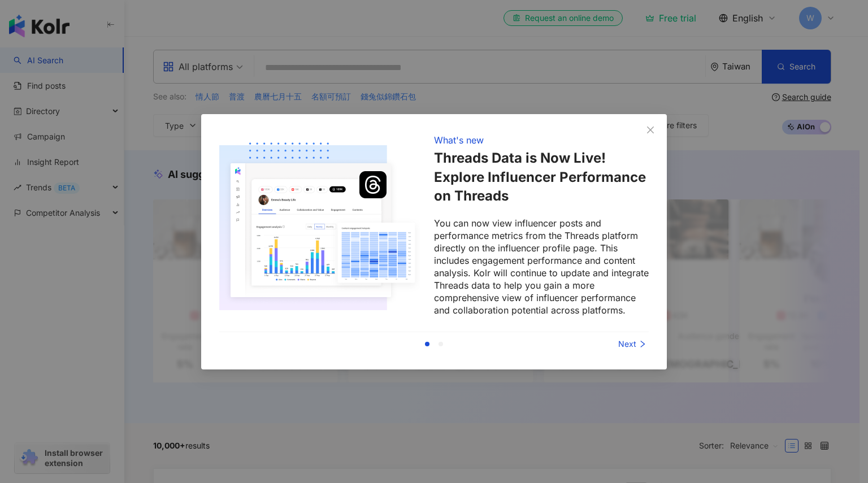 The width and height of the screenshot is (868, 483). Describe the element at coordinates (542, 177) in the screenshot. I see `h1: Threads Data is Now Live! Explore Influencer Performance on Threads` at that location.